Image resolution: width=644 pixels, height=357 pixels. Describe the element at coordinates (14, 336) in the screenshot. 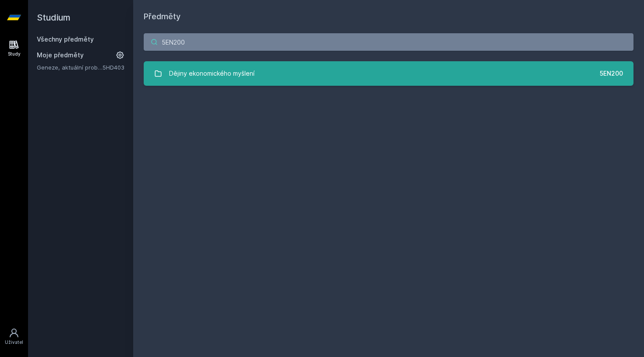

I see `a: Uživatel` at that location.